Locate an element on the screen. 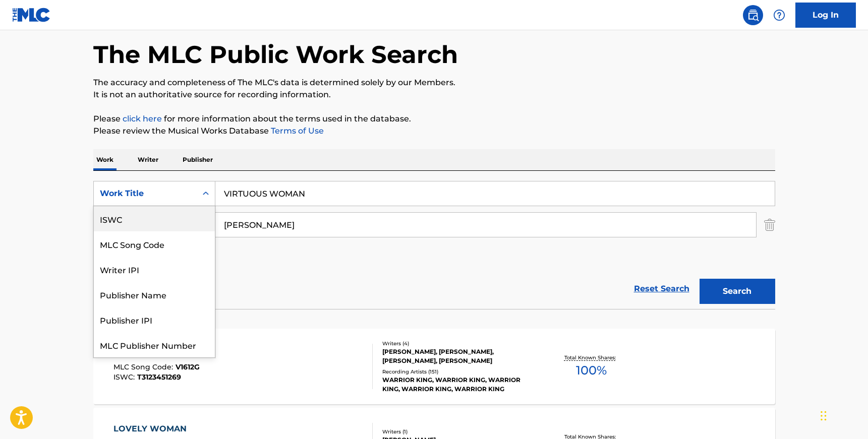 Image resolution: width=868 pixels, height=439 pixels. p: Please review the Musical Works Database is located at coordinates (434, 131).